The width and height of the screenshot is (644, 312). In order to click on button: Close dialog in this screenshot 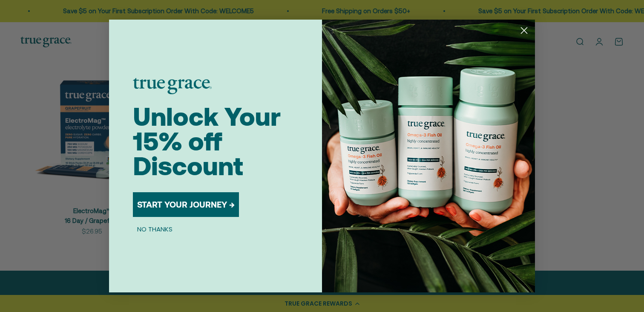, I will do `click(524, 30)`.